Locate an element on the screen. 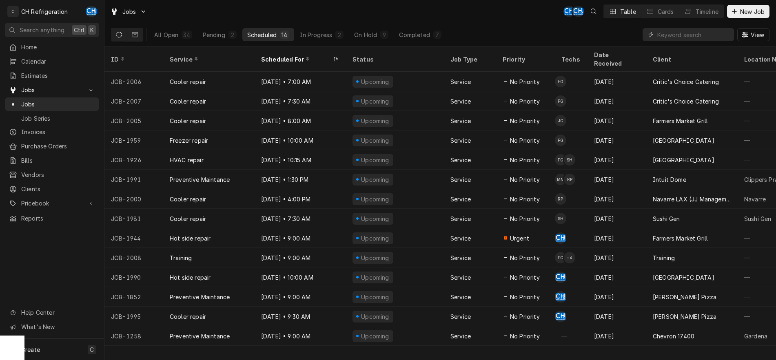 This screenshot has width=776, height=360. button: View is located at coordinates (753, 35).